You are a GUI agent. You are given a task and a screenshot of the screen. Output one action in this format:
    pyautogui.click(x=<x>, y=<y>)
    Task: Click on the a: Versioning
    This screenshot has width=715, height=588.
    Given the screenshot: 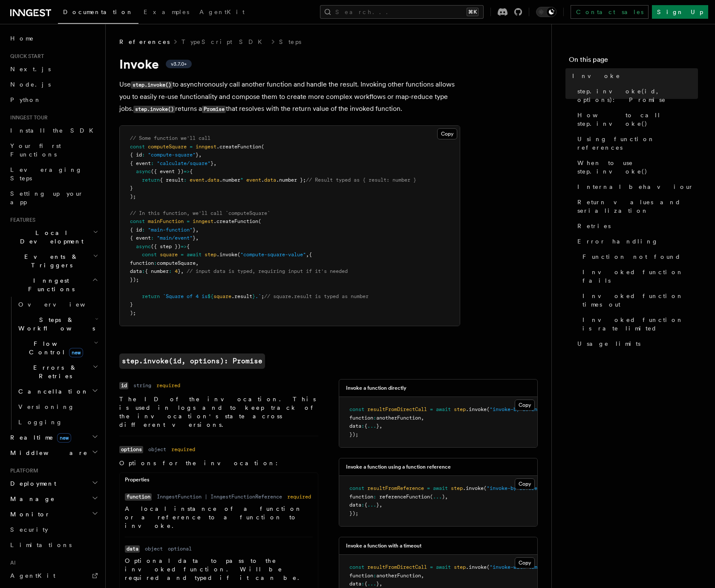 What is the action you would take?
    pyautogui.click(x=58, y=407)
    